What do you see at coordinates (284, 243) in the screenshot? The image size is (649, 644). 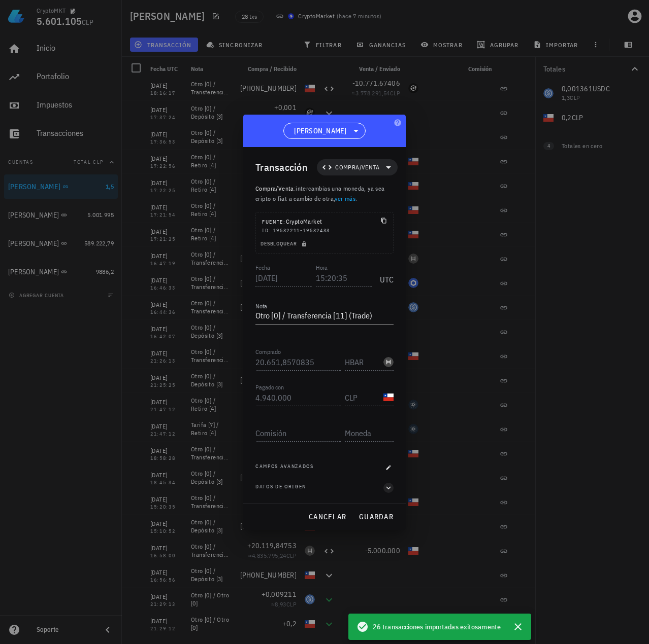 I see `span: Desbloquear` at bounding box center [284, 243].